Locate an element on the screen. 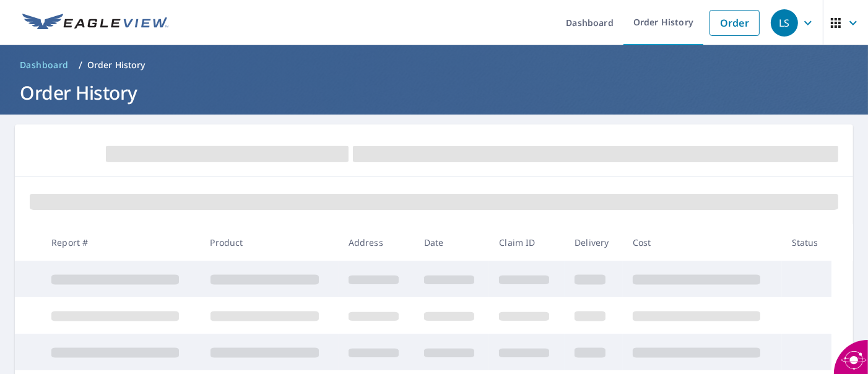 Image resolution: width=868 pixels, height=374 pixels. th: Claim ID is located at coordinates (527, 242).